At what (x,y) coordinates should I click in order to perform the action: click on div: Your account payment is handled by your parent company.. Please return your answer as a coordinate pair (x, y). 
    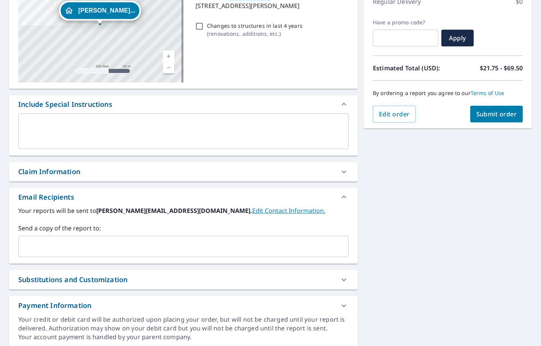
    Looking at the image, I should click on (183, 337).